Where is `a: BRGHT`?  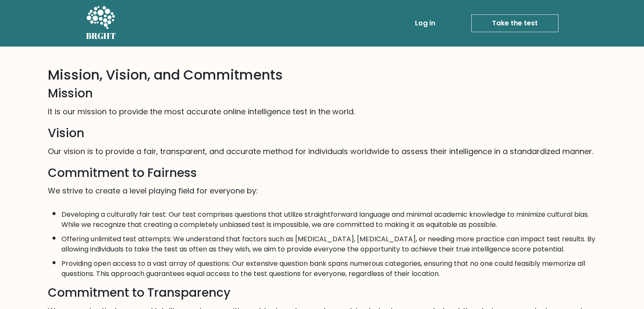
a: BRGHT is located at coordinates (101, 23).